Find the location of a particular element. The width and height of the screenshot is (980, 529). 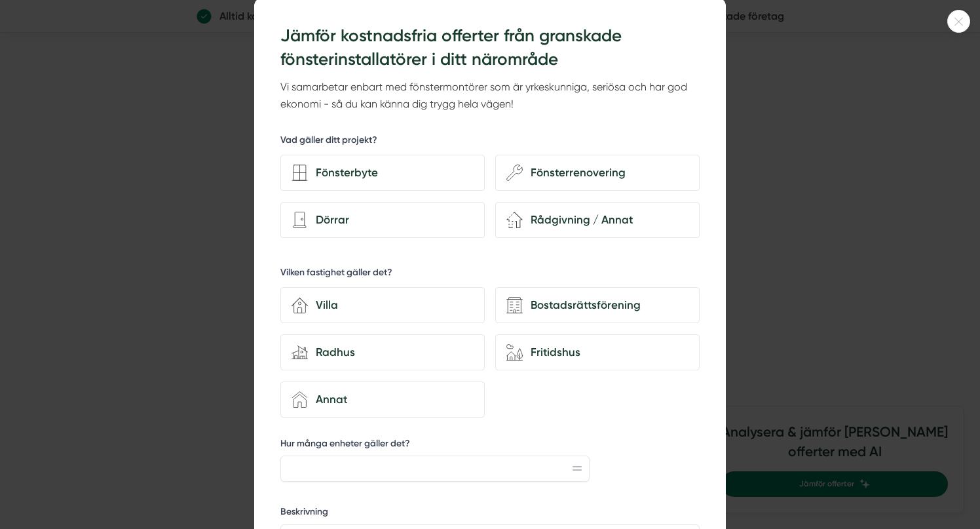

label: Beskrivning is located at coordinates (490, 513).